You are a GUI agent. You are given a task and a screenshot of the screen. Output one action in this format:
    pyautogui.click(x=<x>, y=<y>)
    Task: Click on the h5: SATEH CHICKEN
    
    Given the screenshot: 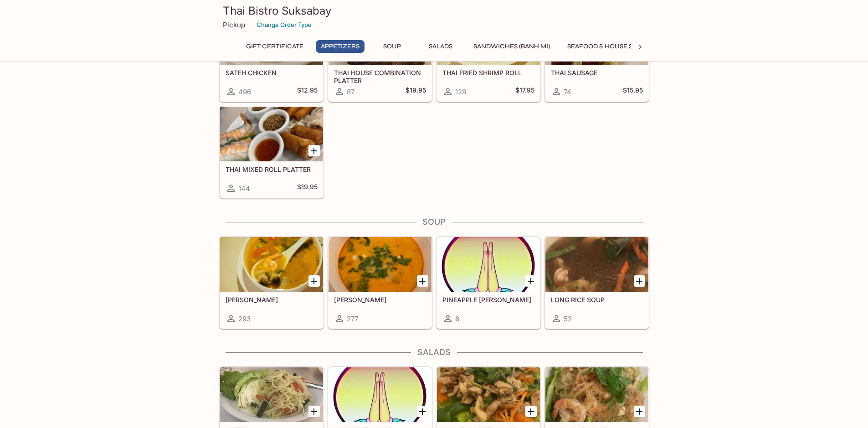 What is the action you would take?
    pyautogui.click(x=271, y=73)
    